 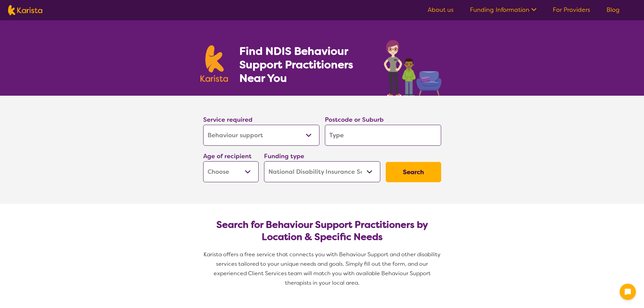 What do you see at coordinates (227, 120) in the screenshot?
I see `label: Service required` at bounding box center [227, 120].